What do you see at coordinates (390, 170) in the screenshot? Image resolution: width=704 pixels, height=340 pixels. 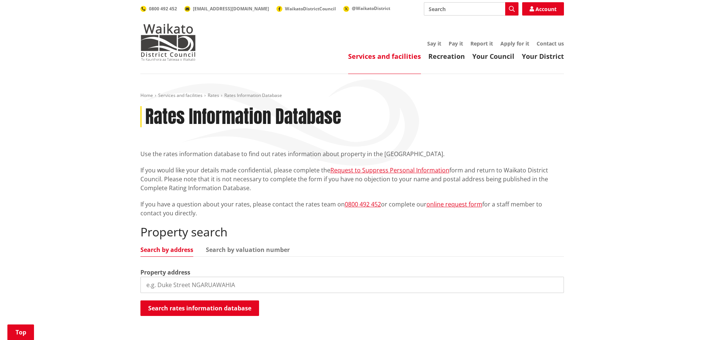 I see `a: Request to Suppress Personal Information` at bounding box center [390, 170].